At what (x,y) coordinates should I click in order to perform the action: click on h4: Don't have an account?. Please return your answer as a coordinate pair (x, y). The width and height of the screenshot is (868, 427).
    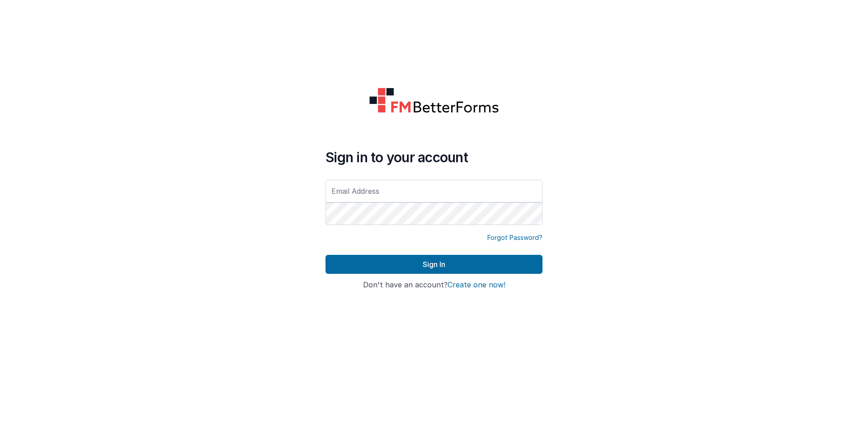
    Looking at the image, I should click on (434, 285).